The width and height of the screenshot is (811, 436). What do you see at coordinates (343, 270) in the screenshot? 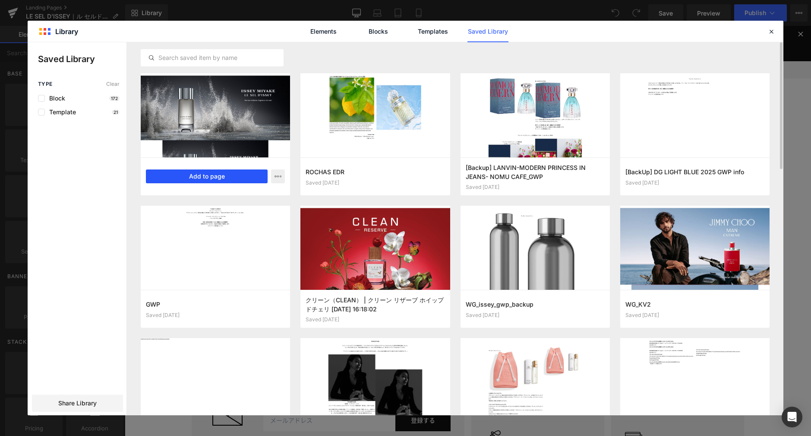
I see `a: Explore Template` at bounding box center [343, 270].